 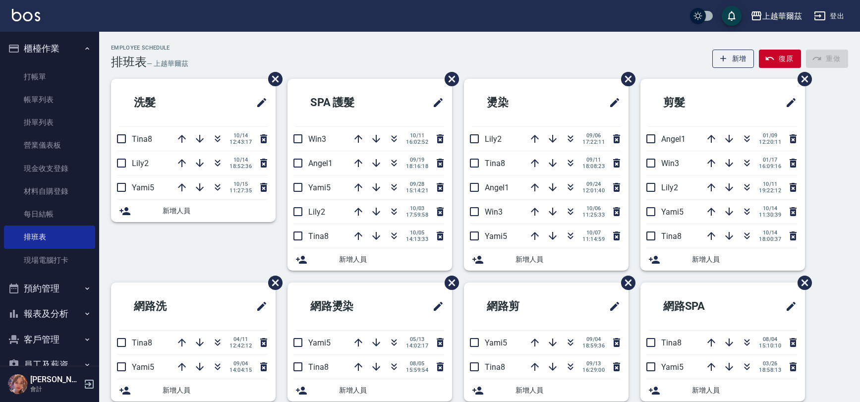 I want to click on span: 16:29:00, so click(x=594, y=370).